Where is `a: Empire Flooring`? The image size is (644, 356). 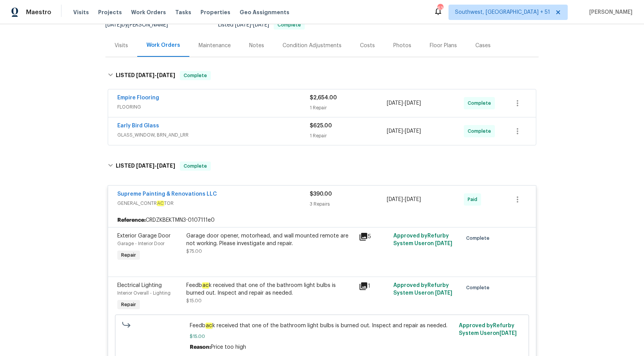
a: Empire Flooring is located at coordinates (138, 98).